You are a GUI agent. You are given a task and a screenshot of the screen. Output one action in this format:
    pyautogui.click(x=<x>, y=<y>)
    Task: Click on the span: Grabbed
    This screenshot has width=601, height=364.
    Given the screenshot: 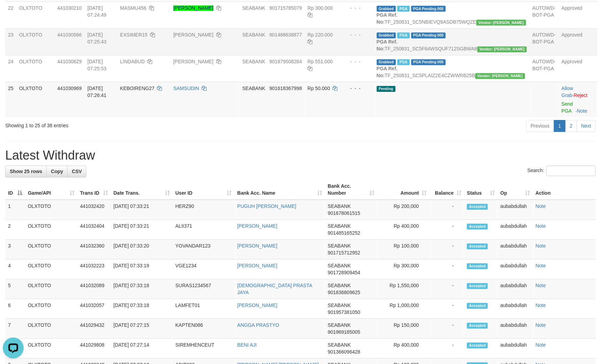 What is the action you would take?
    pyautogui.click(x=386, y=35)
    